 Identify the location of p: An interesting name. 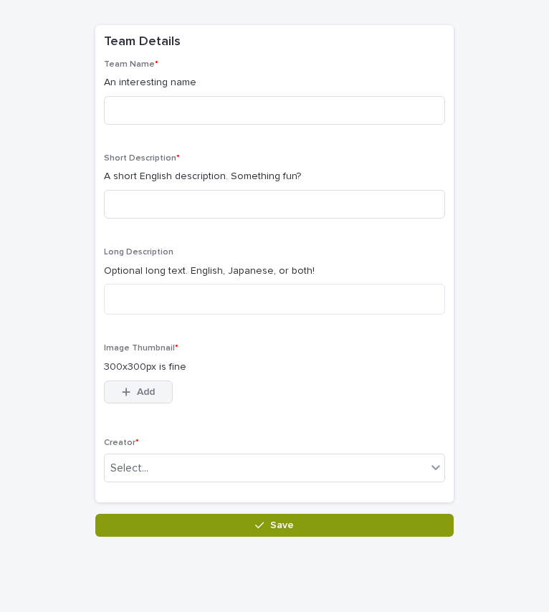
(275, 82).